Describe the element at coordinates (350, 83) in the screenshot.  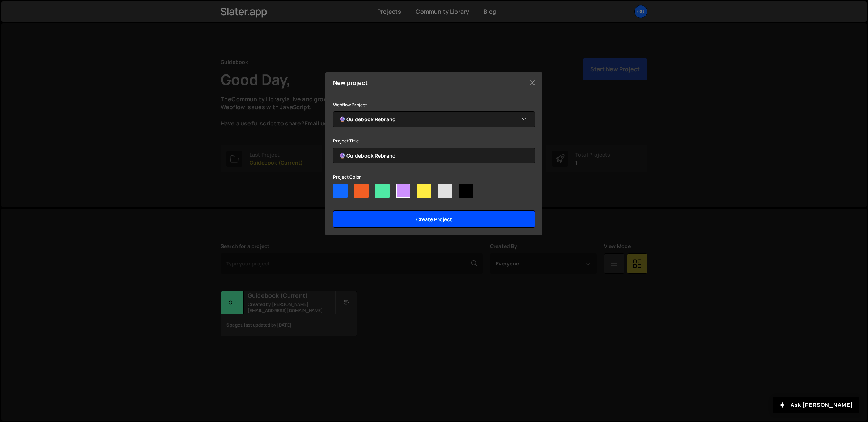
I see `h5: New project` at that location.